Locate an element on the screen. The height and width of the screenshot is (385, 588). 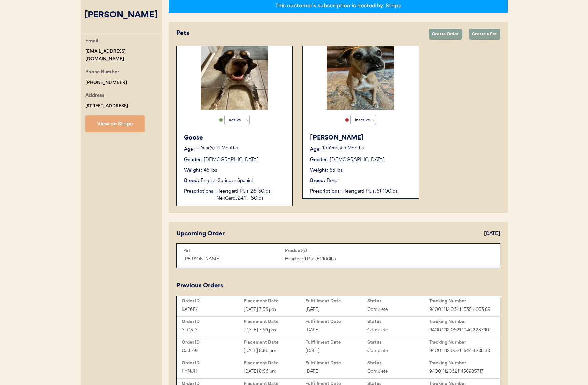
img: IMG_5938-33ec7419-a905-4222-804e-df4a3d857ae2.jpeg is located at coordinates (234, 78).